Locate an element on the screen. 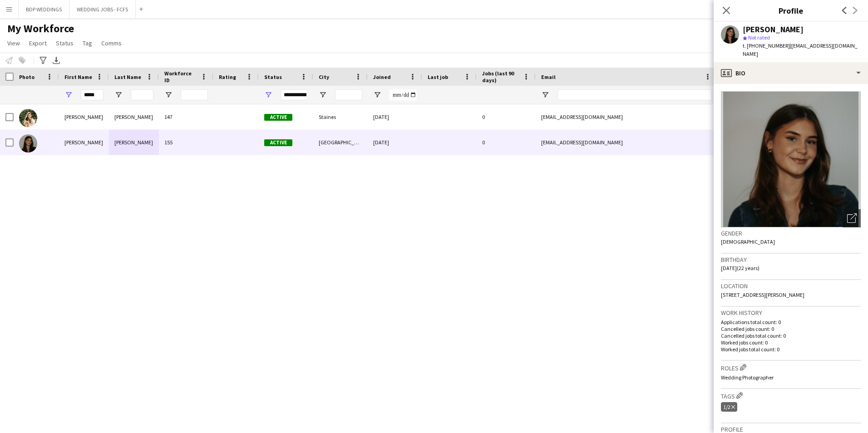  span: Comms is located at coordinates (111, 43).